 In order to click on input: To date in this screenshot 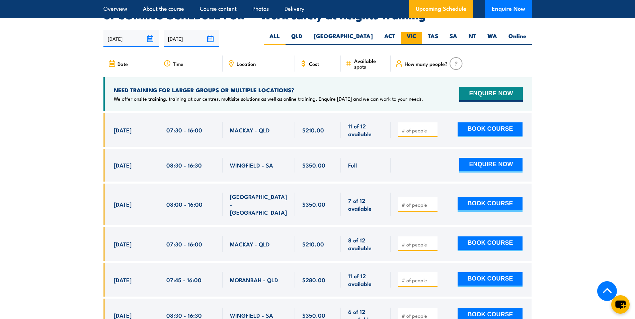, I will do `click(191, 38)`.